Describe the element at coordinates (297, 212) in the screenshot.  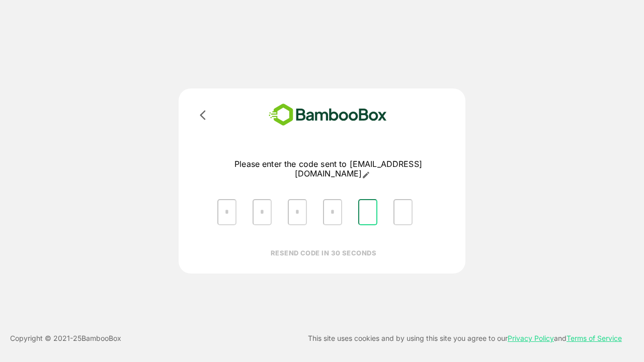
I see `input: Please enter OTP character 3` at that location.